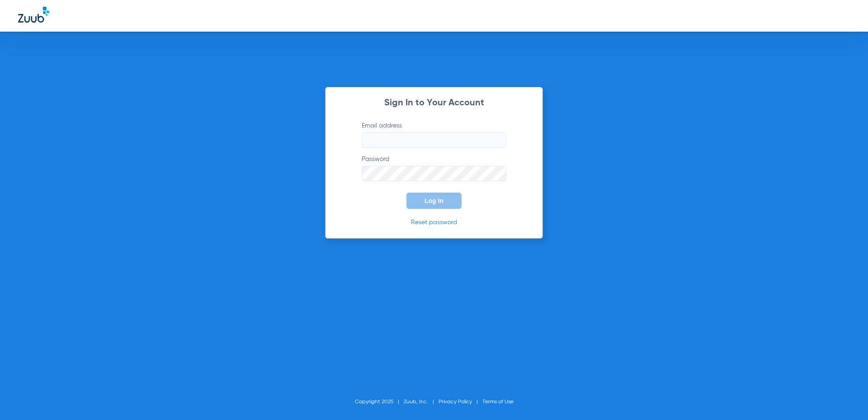  What do you see at coordinates (34, 14) in the screenshot?
I see `img: Zuub Logo` at bounding box center [34, 14].